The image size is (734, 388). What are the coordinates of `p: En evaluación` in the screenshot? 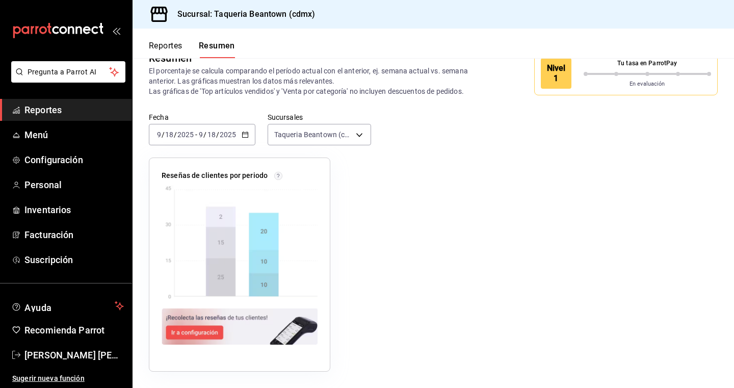 It's located at (648, 84).